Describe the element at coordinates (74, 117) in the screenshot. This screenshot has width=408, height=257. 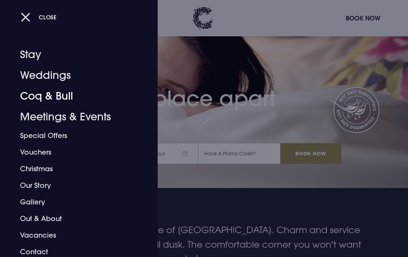
I see `a: Meetings & Events` at that location.